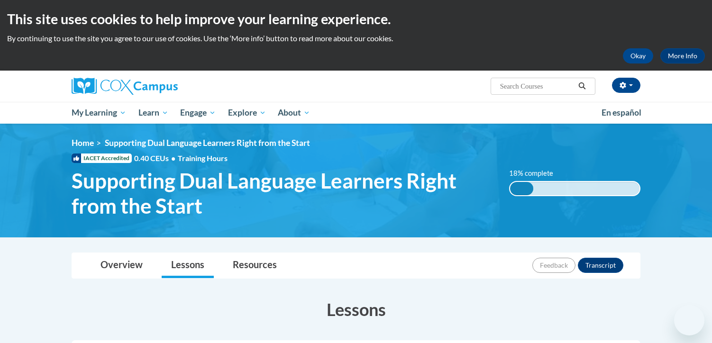 The height and width of the screenshot is (343, 712). What do you see at coordinates (356, 310) in the screenshot?
I see `h3: Lessons` at bounding box center [356, 310].